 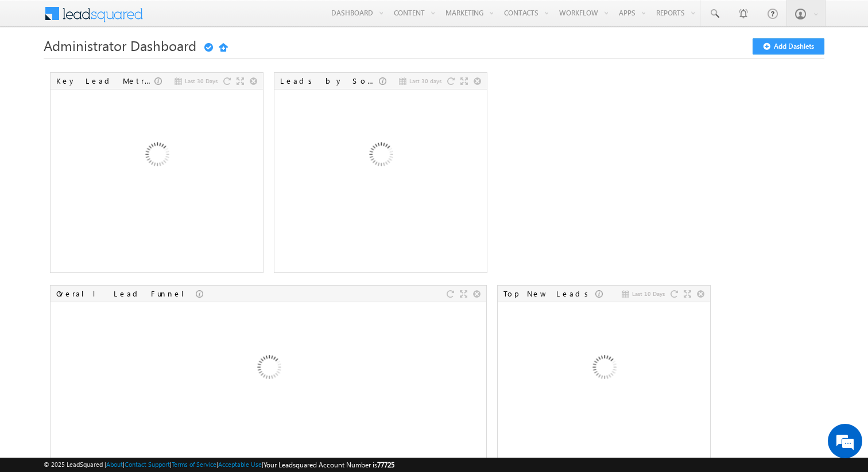 I want to click on span: Last 10 Days, so click(x=648, y=294).